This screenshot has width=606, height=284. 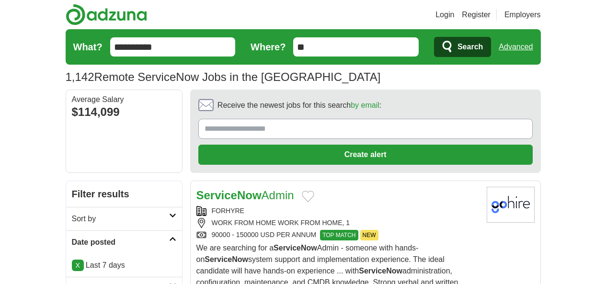 What do you see at coordinates (124, 112) in the screenshot?
I see `div: $114,099` at bounding box center [124, 112].